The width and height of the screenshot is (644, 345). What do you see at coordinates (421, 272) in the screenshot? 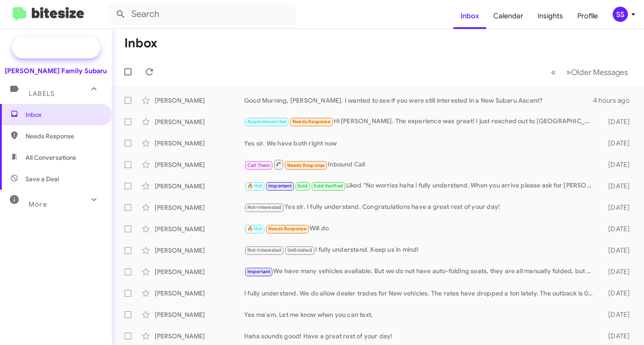
I see `div: We have many vehicles available. But we do not have auto-folding seats, they are all manually fol...` at bounding box center [421, 272].